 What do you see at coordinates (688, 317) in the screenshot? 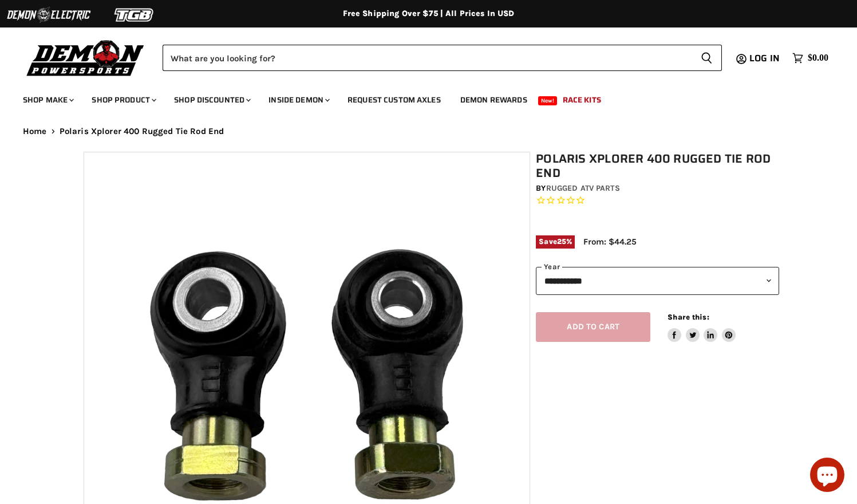
I see `span: Share this:` at bounding box center [688, 317].